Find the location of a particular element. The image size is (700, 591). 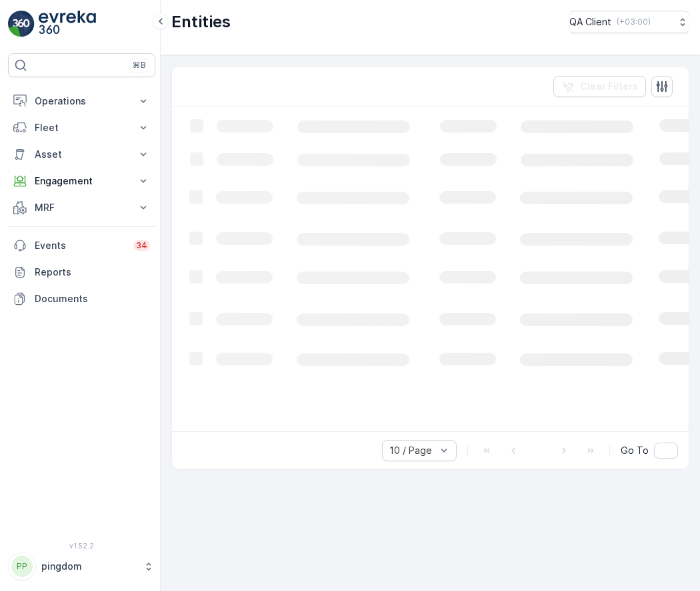

p: 34 is located at coordinates (141, 246).